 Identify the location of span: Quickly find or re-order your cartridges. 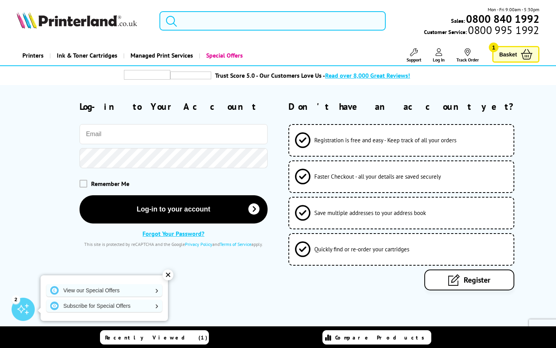
(362, 249).